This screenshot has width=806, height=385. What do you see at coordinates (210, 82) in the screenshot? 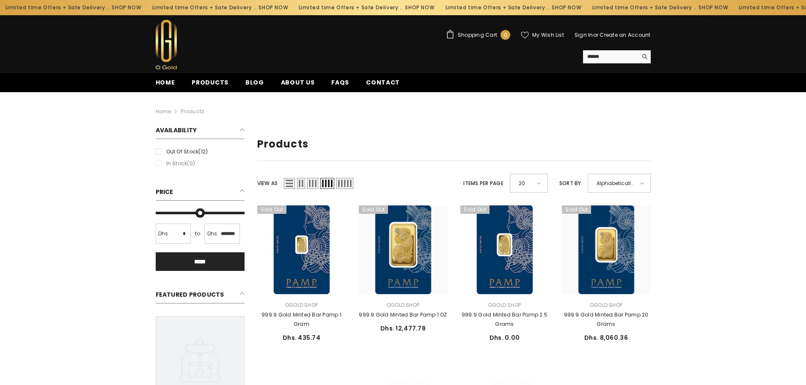
I see `span: Products` at bounding box center [210, 82].